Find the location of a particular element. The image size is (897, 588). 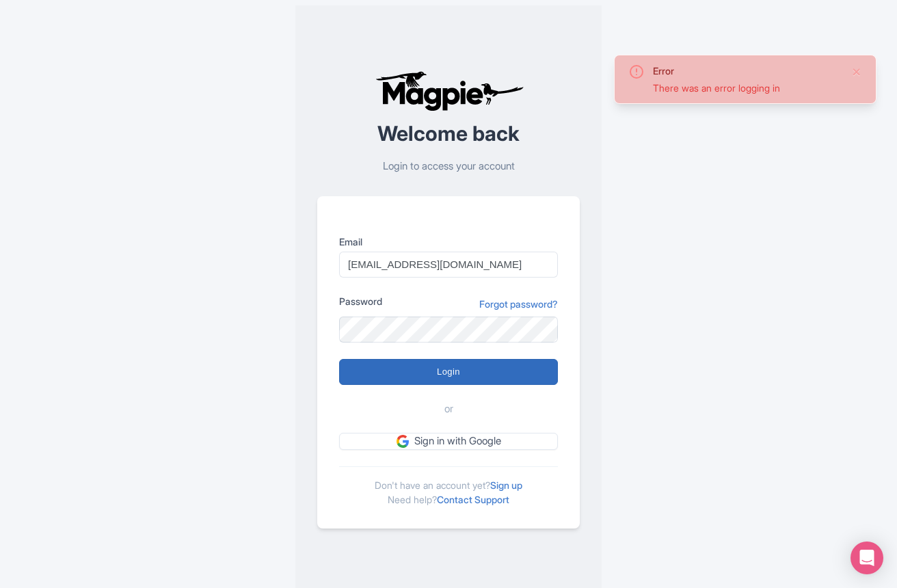

label: Password is located at coordinates (360, 300).